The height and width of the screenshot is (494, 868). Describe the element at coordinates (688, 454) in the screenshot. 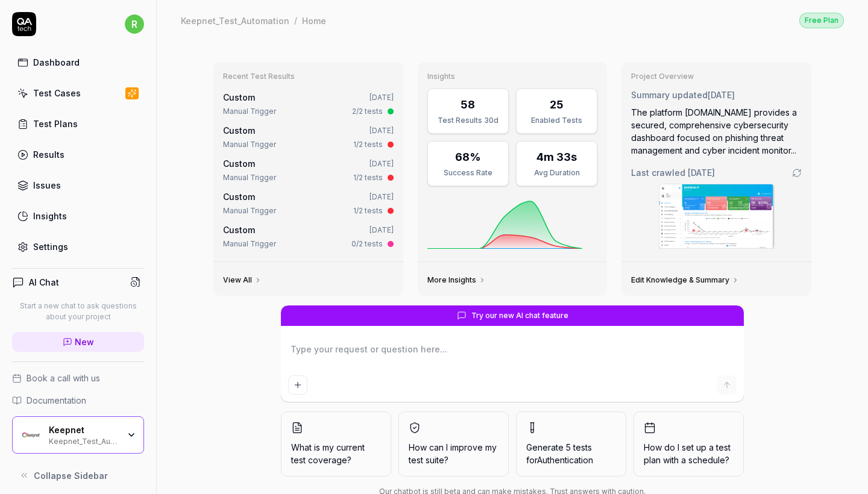

I see `span: How do I set up a test plan with a schedule?` at that location.